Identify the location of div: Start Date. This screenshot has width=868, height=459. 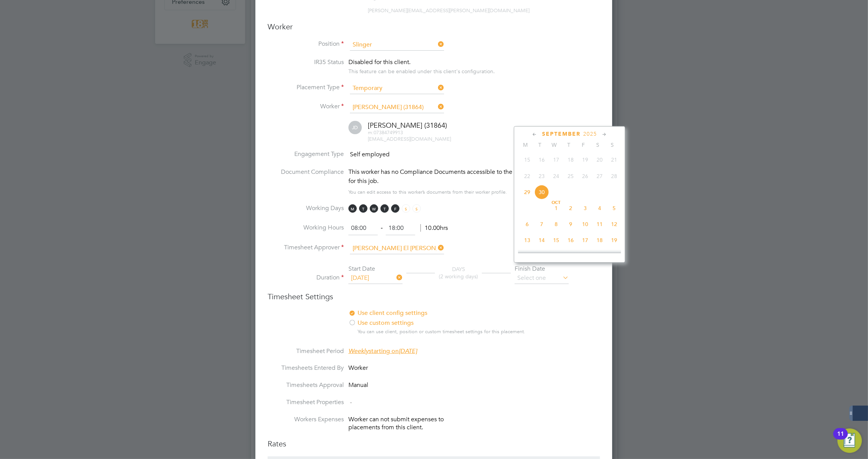
(375, 269).